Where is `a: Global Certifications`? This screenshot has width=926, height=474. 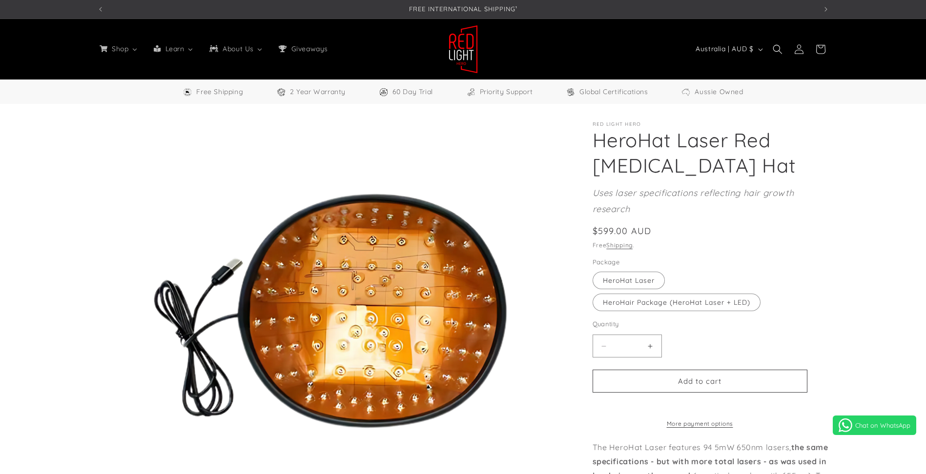
a: Global Certifications is located at coordinates (607, 92).